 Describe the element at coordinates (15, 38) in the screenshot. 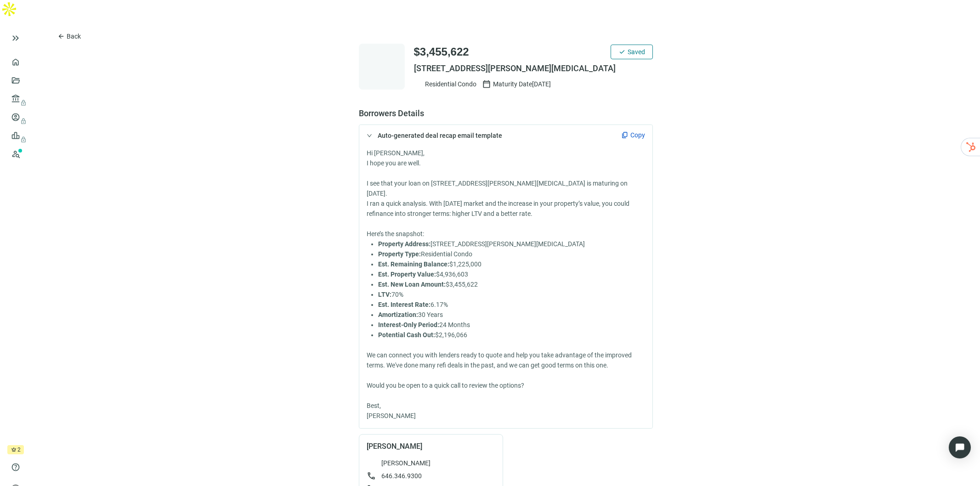

I see `span: keyboard_double_arrow_right` at that location.